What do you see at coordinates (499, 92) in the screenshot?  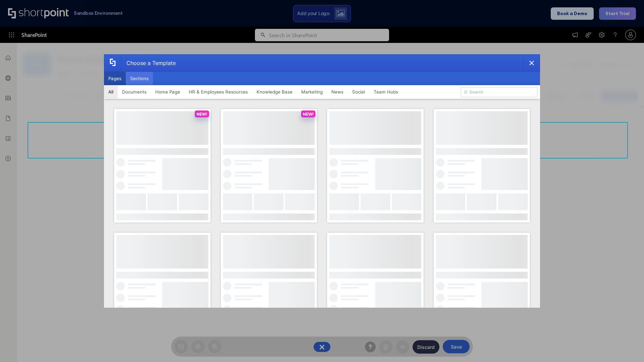 I see `input: Search` at bounding box center [499, 92].